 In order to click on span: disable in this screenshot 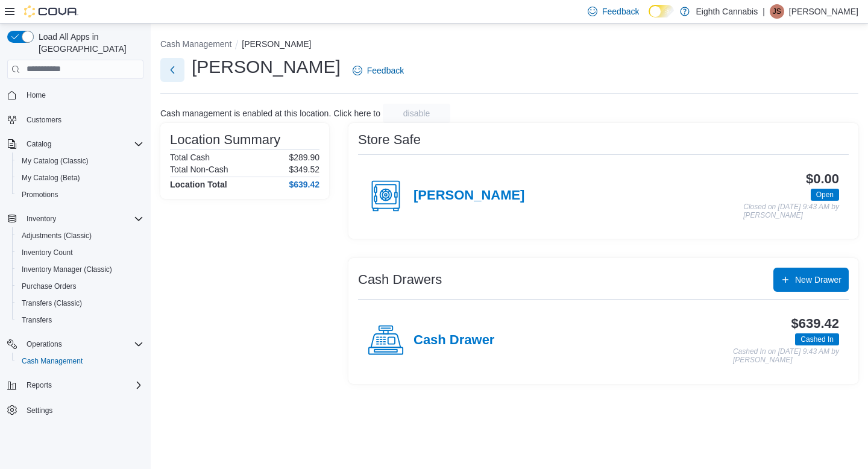, I will do `click(417, 113)`.